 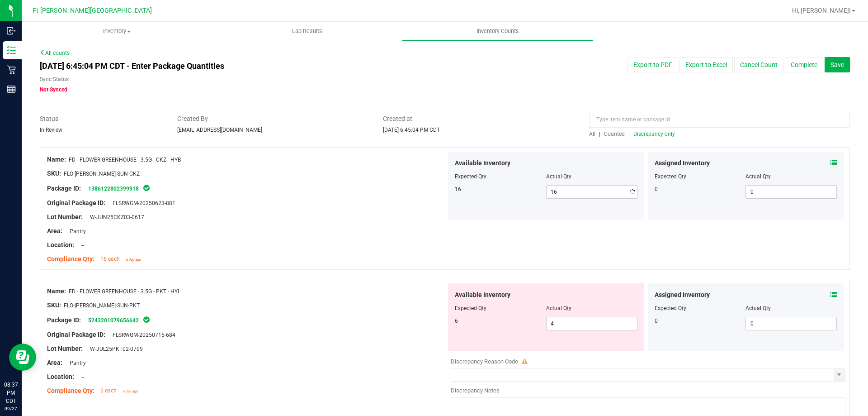 I want to click on p: 09/27, so click(x=11, y=408).